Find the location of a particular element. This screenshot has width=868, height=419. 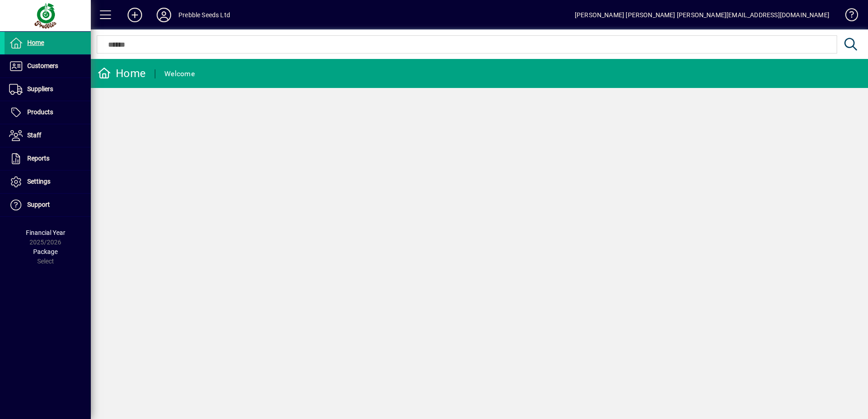

span: Staff is located at coordinates (34, 135).